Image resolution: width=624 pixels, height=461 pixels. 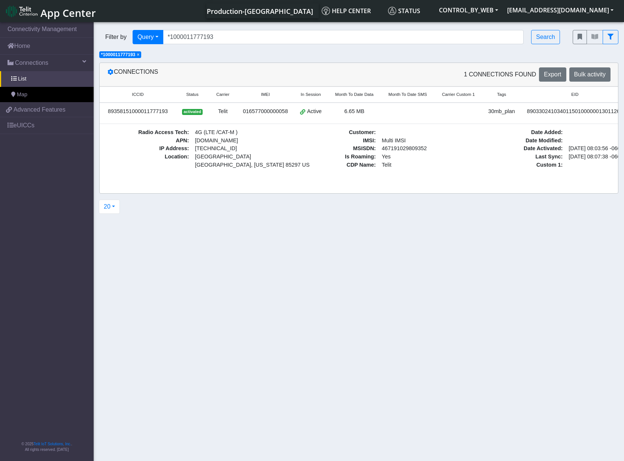 What do you see at coordinates (148, 161) in the screenshot?
I see `span: Location :` at bounding box center [148, 161].